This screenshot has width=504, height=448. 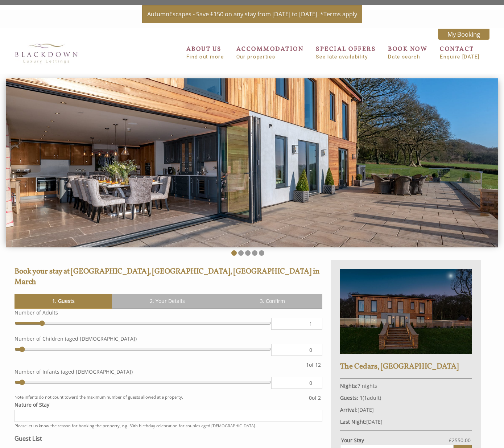 What do you see at coordinates (270, 52) in the screenshot?
I see `a: ACCOMMODATIONOur properties` at bounding box center [270, 52].